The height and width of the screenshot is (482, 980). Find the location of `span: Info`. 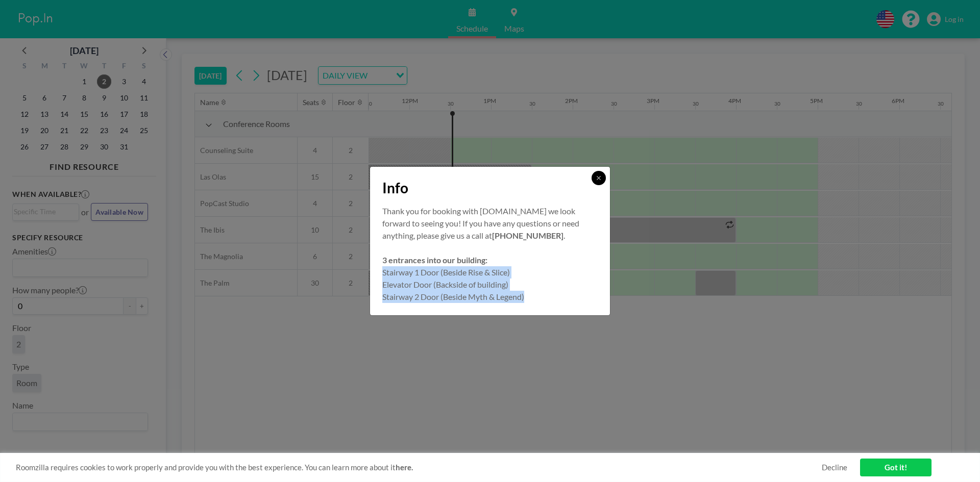

span: Info is located at coordinates (395, 188).